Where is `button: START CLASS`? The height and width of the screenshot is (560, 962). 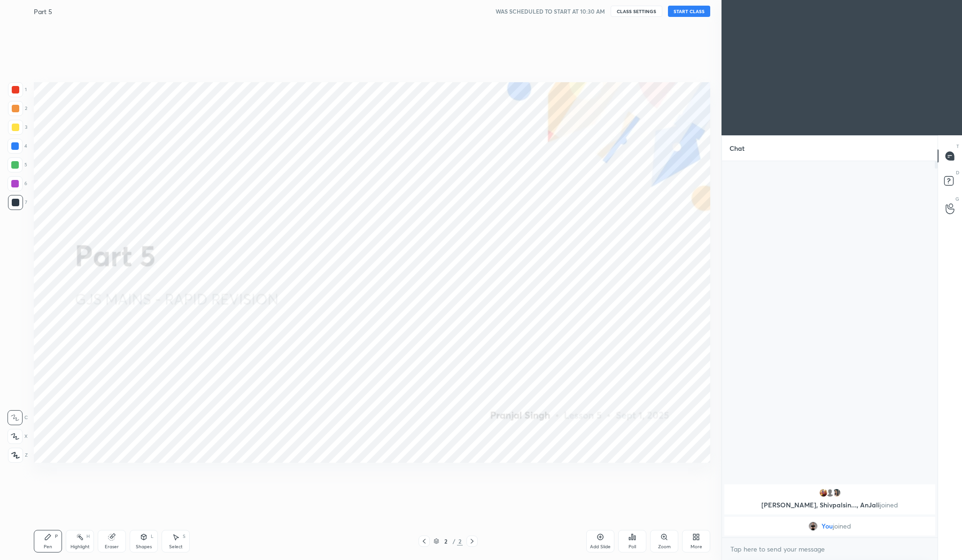 button: START CLASS is located at coordinates (689, 11).